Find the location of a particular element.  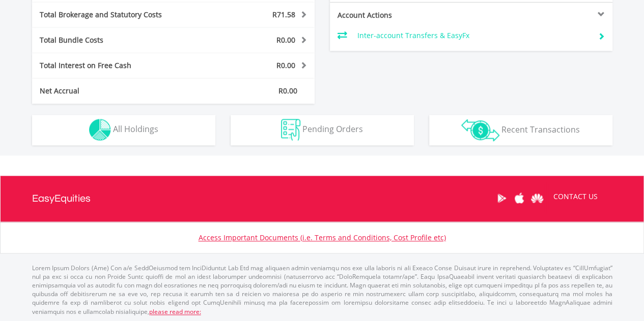

a: please read more: is located at coordinates (175, 312).